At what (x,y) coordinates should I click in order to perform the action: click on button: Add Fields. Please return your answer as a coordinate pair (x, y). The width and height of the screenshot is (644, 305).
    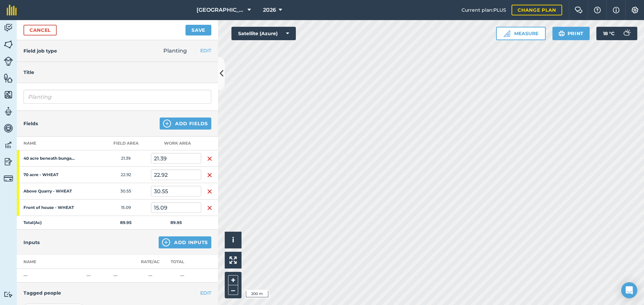
    Looking at the image, I should click on (186, 124).